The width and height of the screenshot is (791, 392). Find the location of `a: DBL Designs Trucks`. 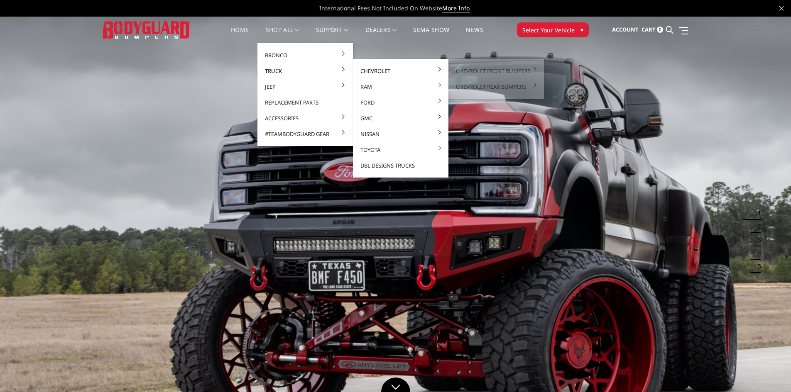

a: DBL Designs Trucks is located at coordinates (401, 166).